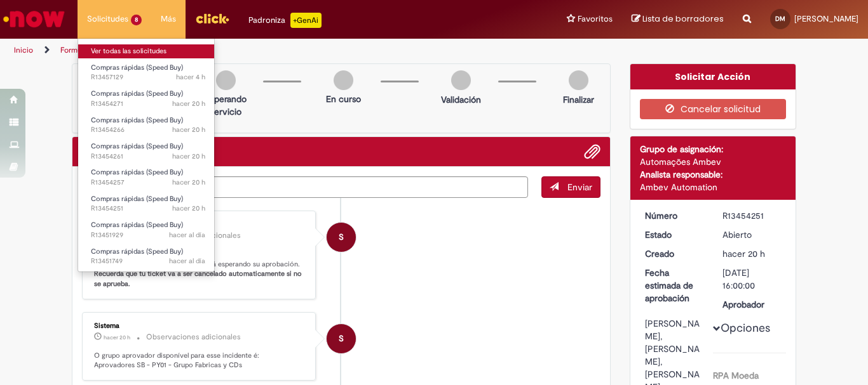 The image size is (868, 385). What do you see at coordinates (148, 73) in the screenshot?
I see `a: Abrir R13457129 : Compras rápidas (Speed Buy)` at bounding box center [148, 73].